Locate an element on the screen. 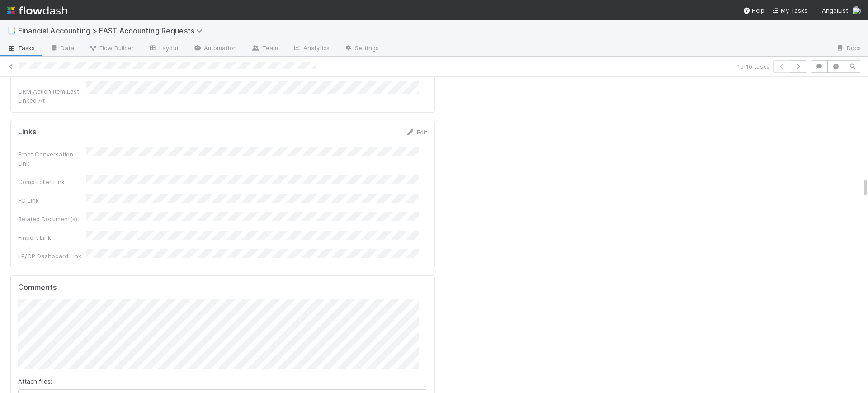  label: Attach files: is located at coordinates (35, 381).